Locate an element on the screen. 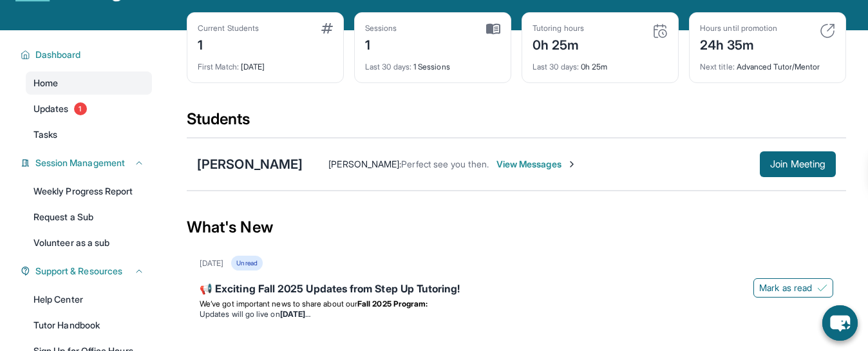  span: View Messages is located at coordinates (537, 164).